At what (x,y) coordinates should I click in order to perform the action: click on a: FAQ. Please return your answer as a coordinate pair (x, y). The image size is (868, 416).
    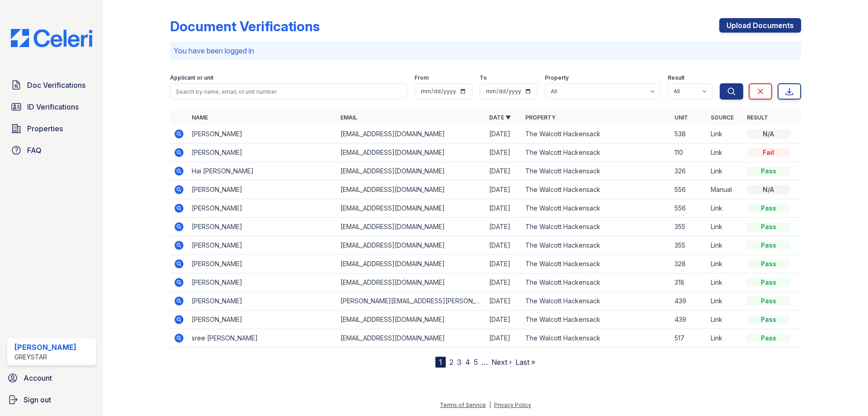
    Looking at the image, I should click on (52, 150).